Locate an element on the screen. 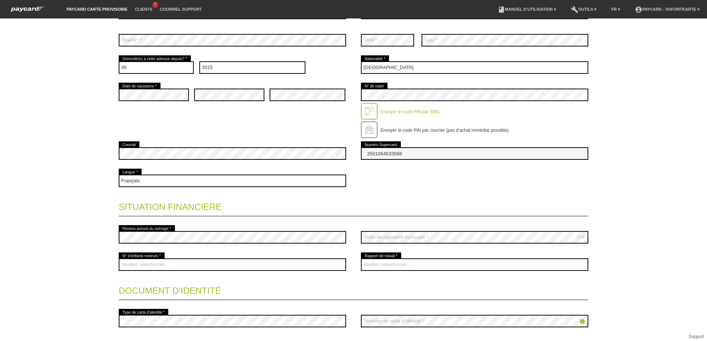 This screenshot has height=341, width=707. a: buildOutils ▾ is located at coordinates (583, 9).